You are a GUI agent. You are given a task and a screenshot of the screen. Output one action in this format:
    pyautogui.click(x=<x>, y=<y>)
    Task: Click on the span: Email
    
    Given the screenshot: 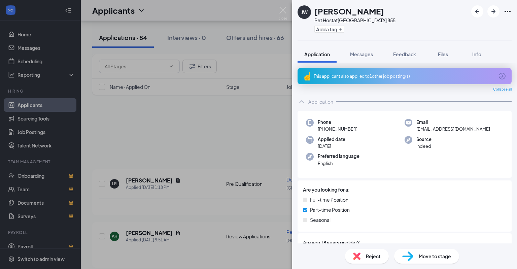 What is the action you would take?
    pyautogui.click(x=453, y=122)
    